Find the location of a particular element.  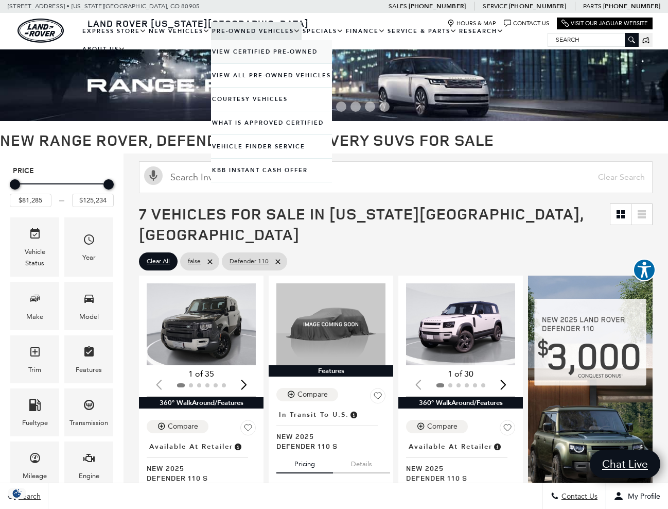

a: View All Pre-Owned Vehicles is located at coordinates (271, 75).